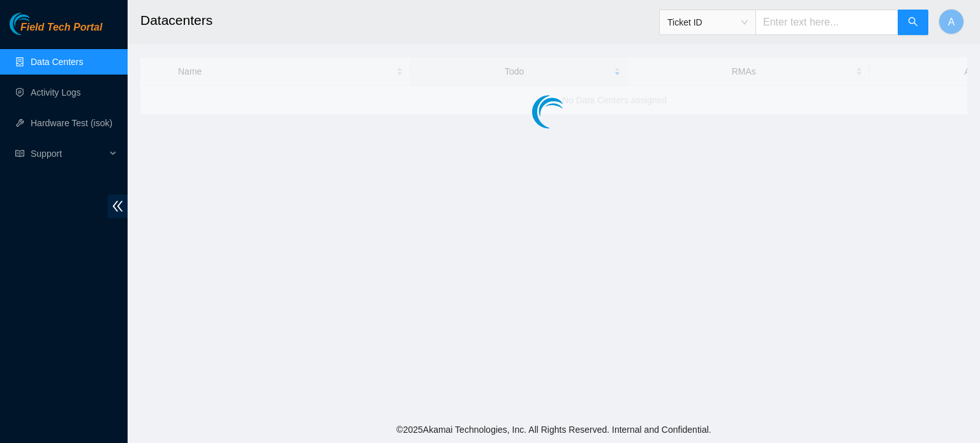 This screenshot has height=443, width=980. I want to click on footer: © 2025 Akamai Technologies, Inc. All Rights Reserved. Internal and Confidential., so click(554, 430).